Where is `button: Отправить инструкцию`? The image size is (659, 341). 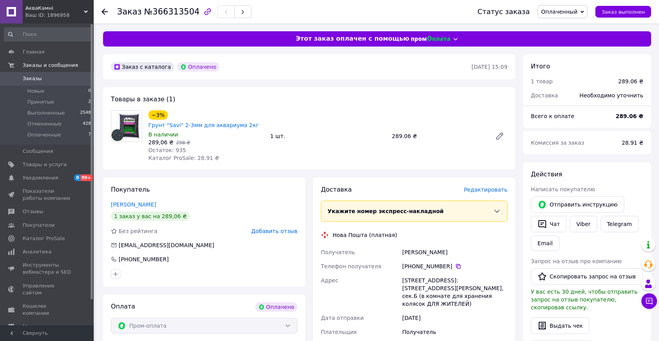
button: Отправить инструкцию is located at coordinates (578, 204).